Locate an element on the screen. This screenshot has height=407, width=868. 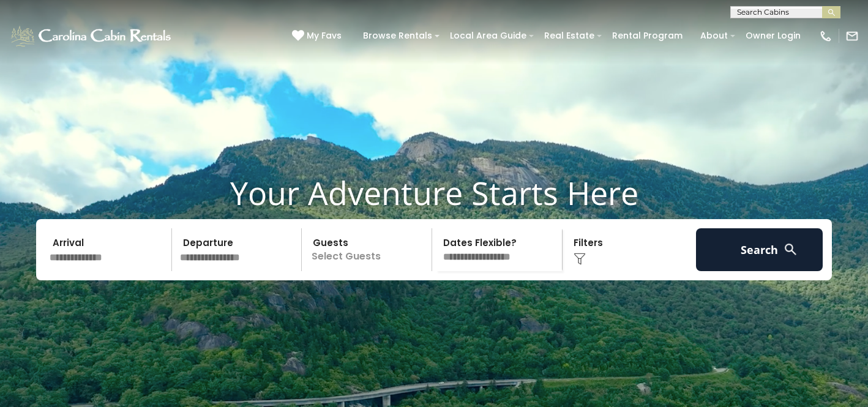
a: Real Estate is located at coordinates (569, 35).